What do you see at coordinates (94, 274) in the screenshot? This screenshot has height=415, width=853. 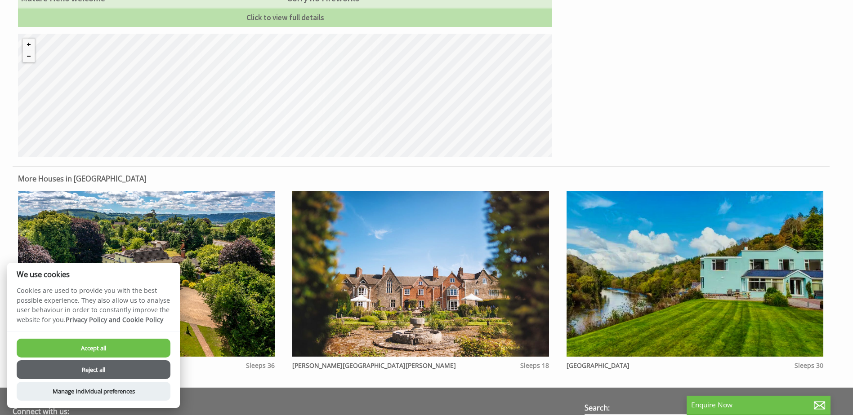 I see `h2: We use cookies` at bounding box center [94, 274].